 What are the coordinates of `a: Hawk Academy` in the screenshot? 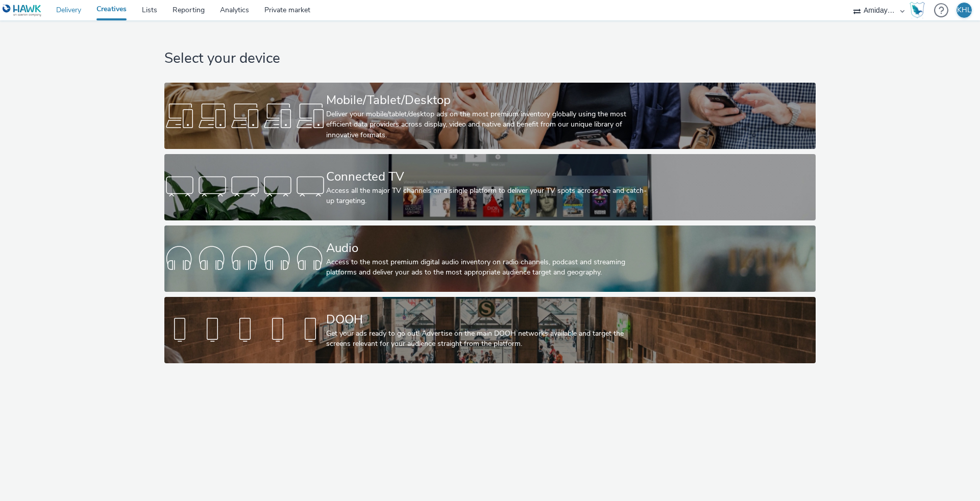 It's located at (919, 10).